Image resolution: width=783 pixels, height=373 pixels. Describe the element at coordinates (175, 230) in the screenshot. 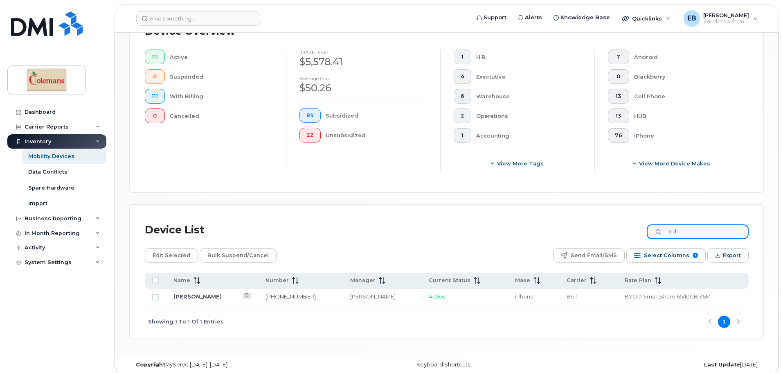

I see `div: Device List` at that location.